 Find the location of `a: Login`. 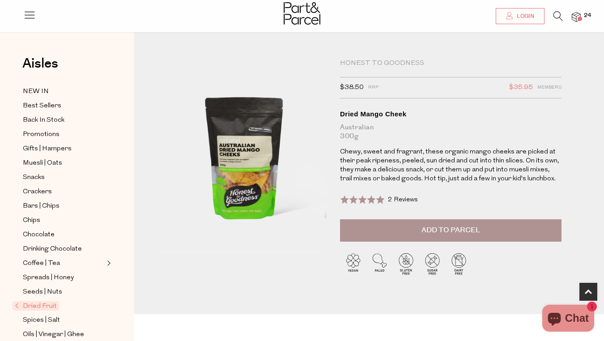

a: Login is located at coordinates (520, 16).